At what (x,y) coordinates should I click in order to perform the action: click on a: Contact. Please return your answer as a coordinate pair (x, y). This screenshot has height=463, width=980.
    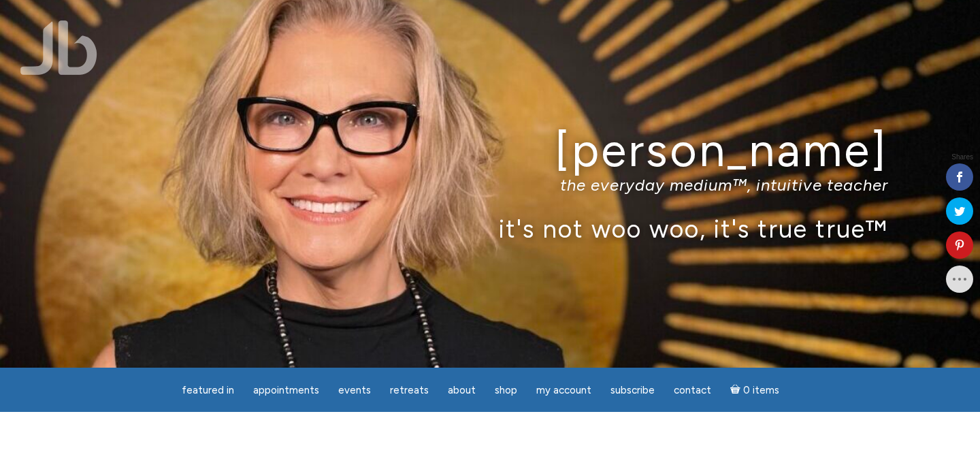
    Looking at the image, I should click on (692, 390).